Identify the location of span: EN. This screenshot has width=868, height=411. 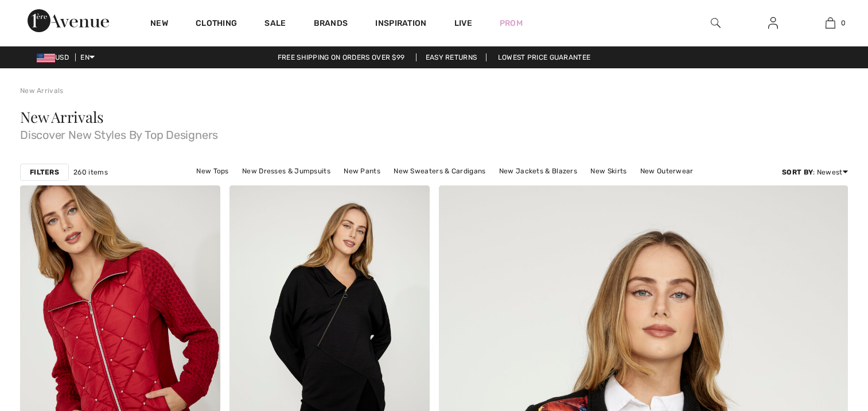
(87, 57).